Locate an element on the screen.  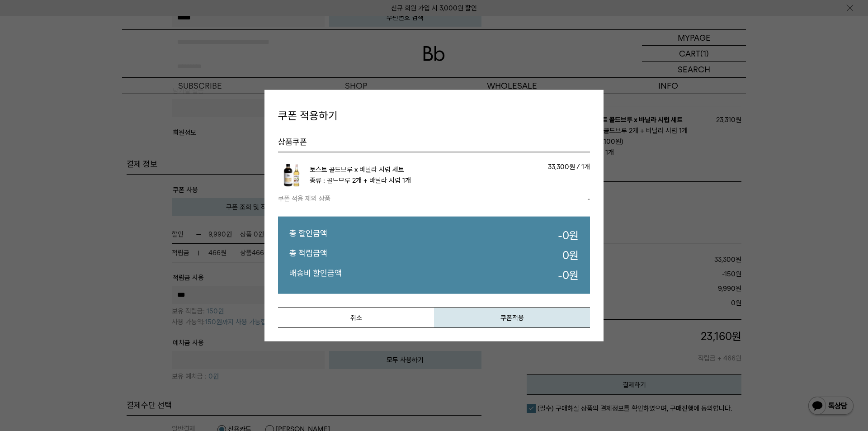
button: 취소 is located at coordinates (356, 318).